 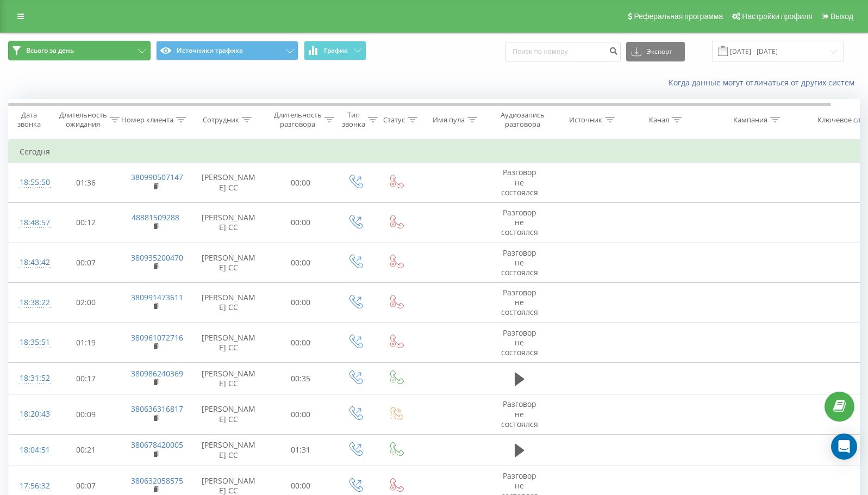 I want to click on div: 18:43:42, so click(x=30, y=262).